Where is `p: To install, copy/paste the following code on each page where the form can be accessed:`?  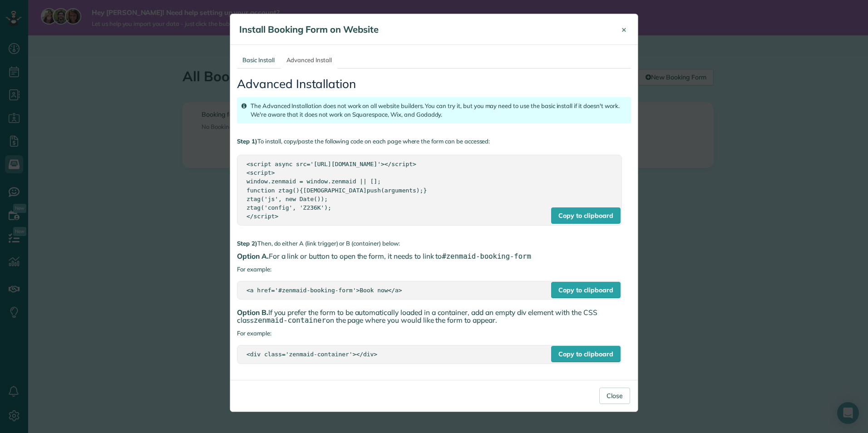
p: To install, copy/paste the following code on each page where the form can be accessed: is located at coordinates (434, 141).